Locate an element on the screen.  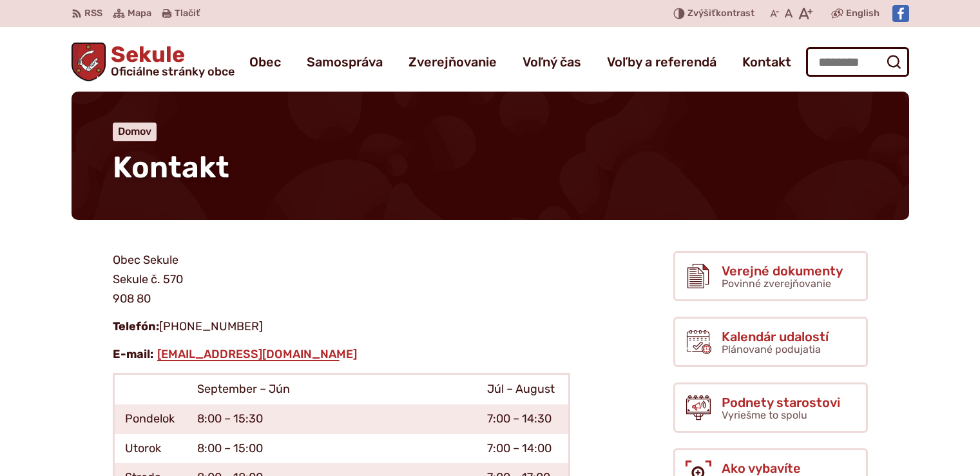
span: English is located at coordinates (863, 13).